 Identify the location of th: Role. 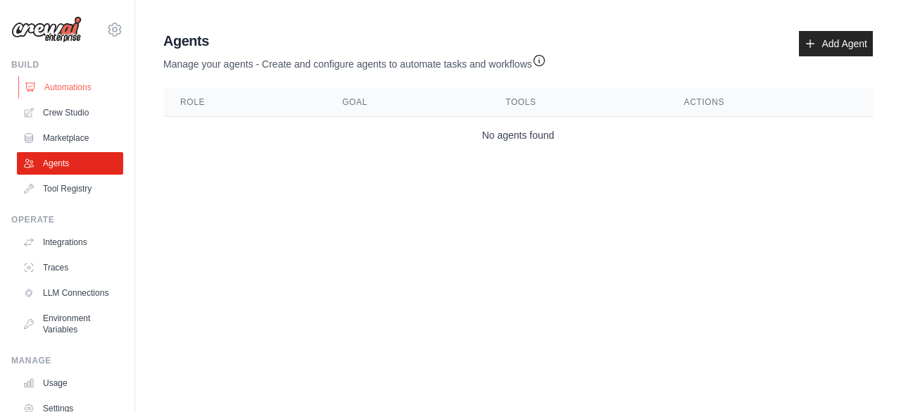
(244, 102).